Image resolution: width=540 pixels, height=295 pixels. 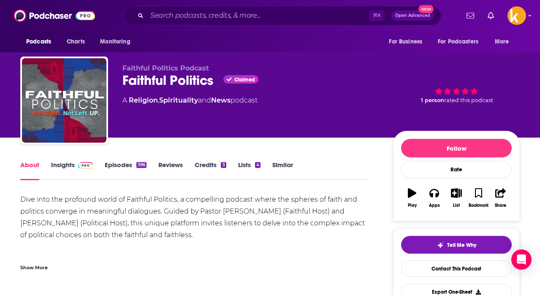 I want to click on span: Open Advanced, so click(x=412, y=16).